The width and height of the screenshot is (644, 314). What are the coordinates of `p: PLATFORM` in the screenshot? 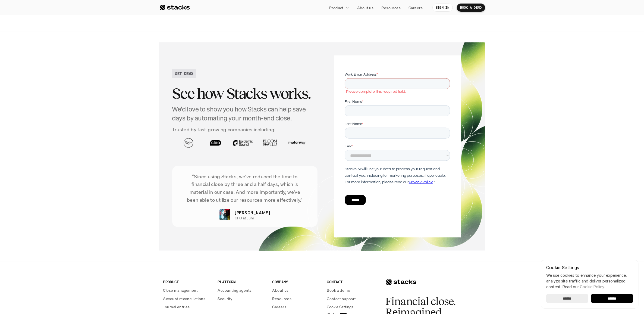 It's located at (242, 281).